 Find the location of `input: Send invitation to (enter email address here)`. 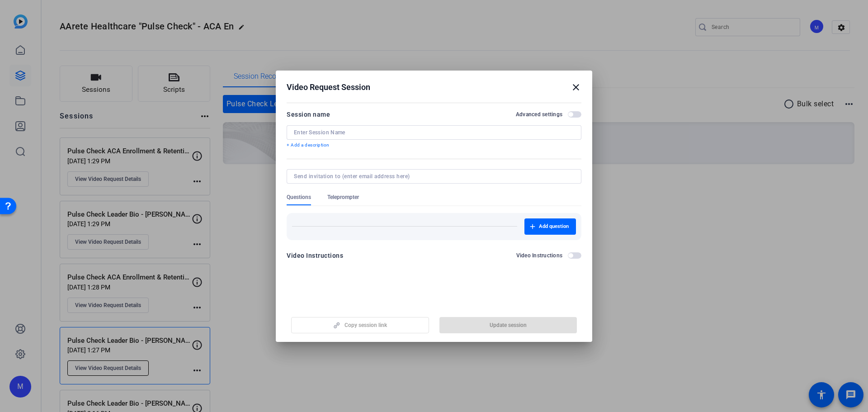

input: Send invitation to (enter email address here) is located at coordinates (432, 177).